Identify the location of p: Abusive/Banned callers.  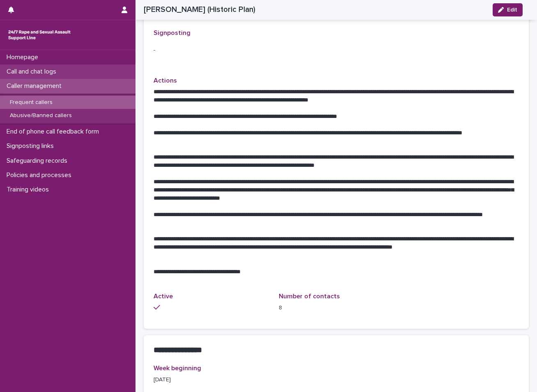
(41, 115).